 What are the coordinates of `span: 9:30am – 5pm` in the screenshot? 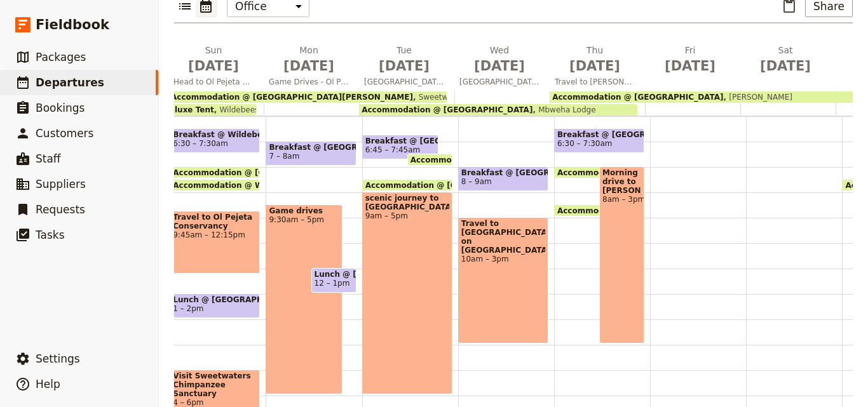 It's located at (304, 219).